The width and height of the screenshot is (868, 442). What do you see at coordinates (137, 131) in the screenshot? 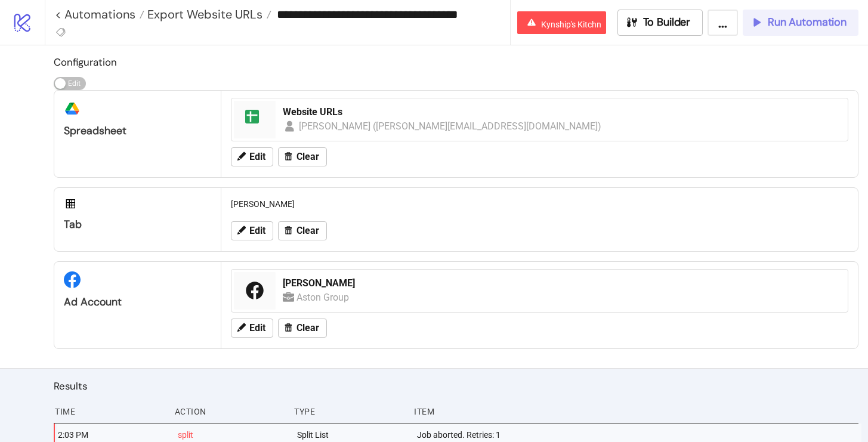
I see `div: Spreadsheet` at bounding box center [137, 131].